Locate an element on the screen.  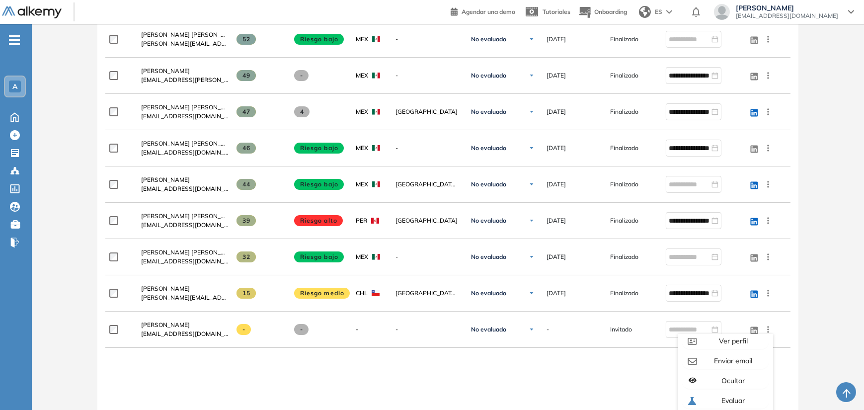
span: Riesgo medio is located at coordinates (322, 293).